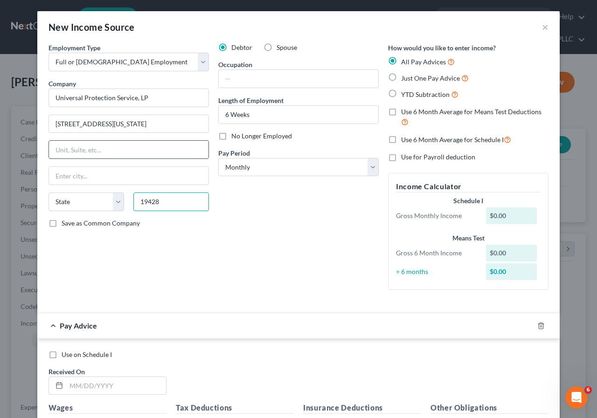 This screenshot has height=418, width=597. What do you see at coordinates (171, 202) in the screenshot?
I see `input: Enter zip...` at bounding box center [171, 202].